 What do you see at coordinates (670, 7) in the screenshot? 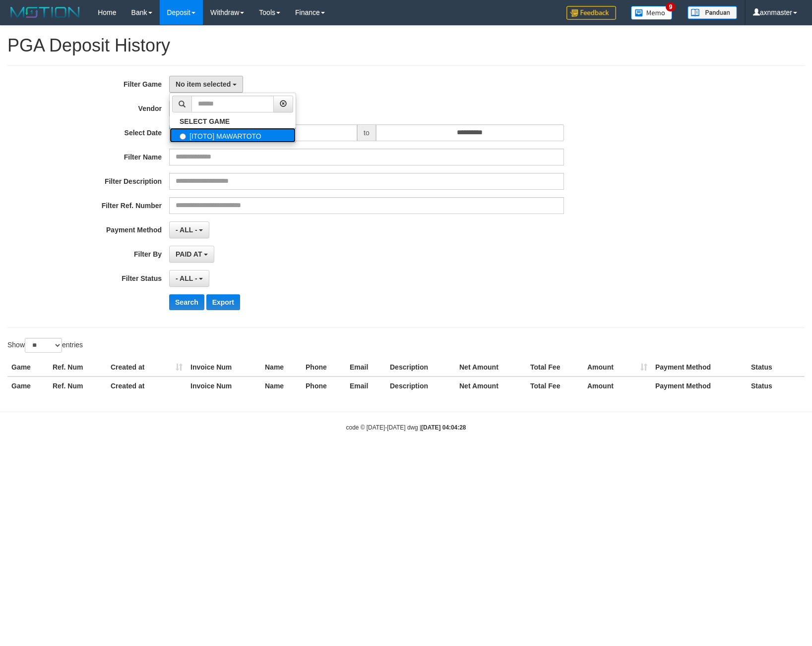
I see `span: 9` at bounding box center [670, 7].